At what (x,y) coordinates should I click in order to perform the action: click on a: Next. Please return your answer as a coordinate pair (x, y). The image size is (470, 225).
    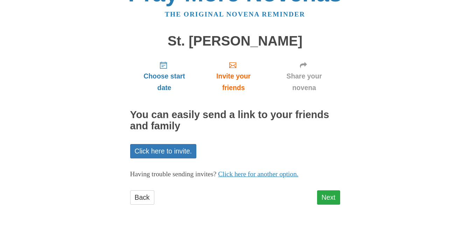
    Looking at the image, I should click on (329, 197).